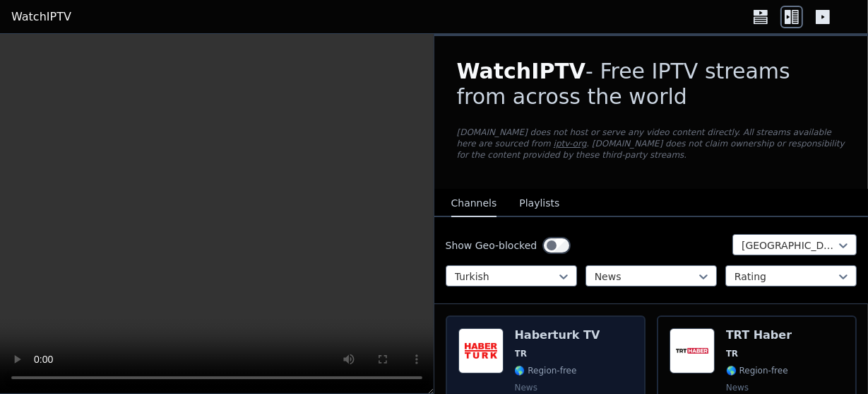 The height and width of the screenshot is (394, 868). Describe the element at coordinates (692, 350) in the screenshot. I see `img: TRT Haber` at that location.